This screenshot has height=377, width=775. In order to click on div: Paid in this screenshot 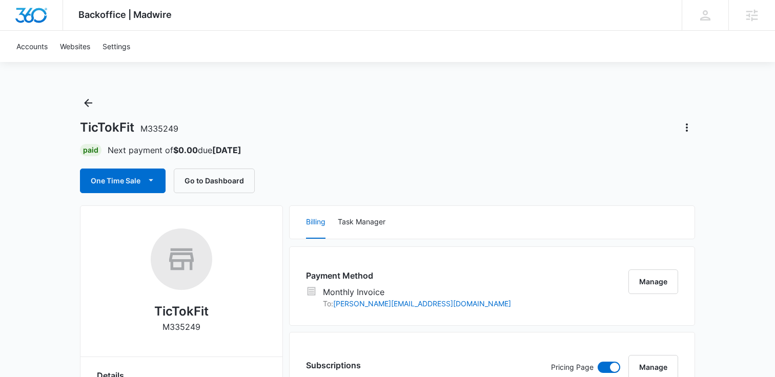, I will do `click(91, 150)`.